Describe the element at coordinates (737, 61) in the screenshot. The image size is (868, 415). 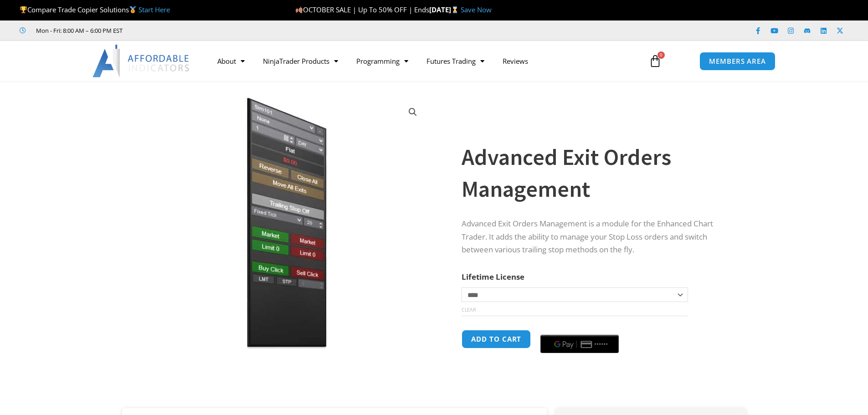
I see `span: MEMBERS AREA` at that location.